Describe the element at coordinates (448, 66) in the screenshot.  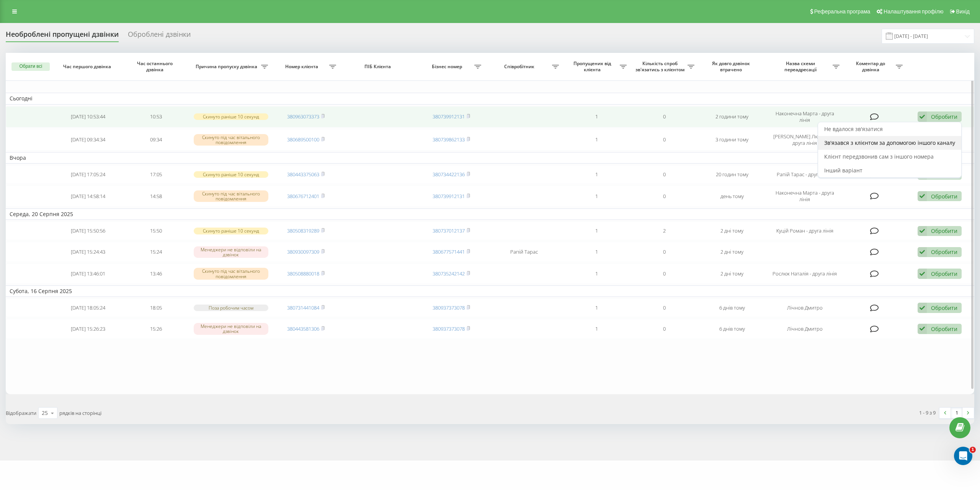
I see `span: Бізнес номер` at that location.